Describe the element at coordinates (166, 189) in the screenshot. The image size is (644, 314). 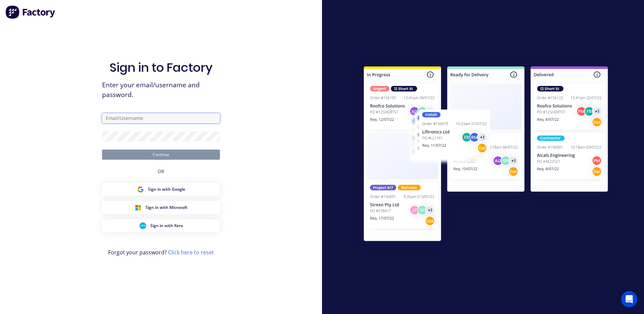
I see `span: Sign in with Google` at that location.